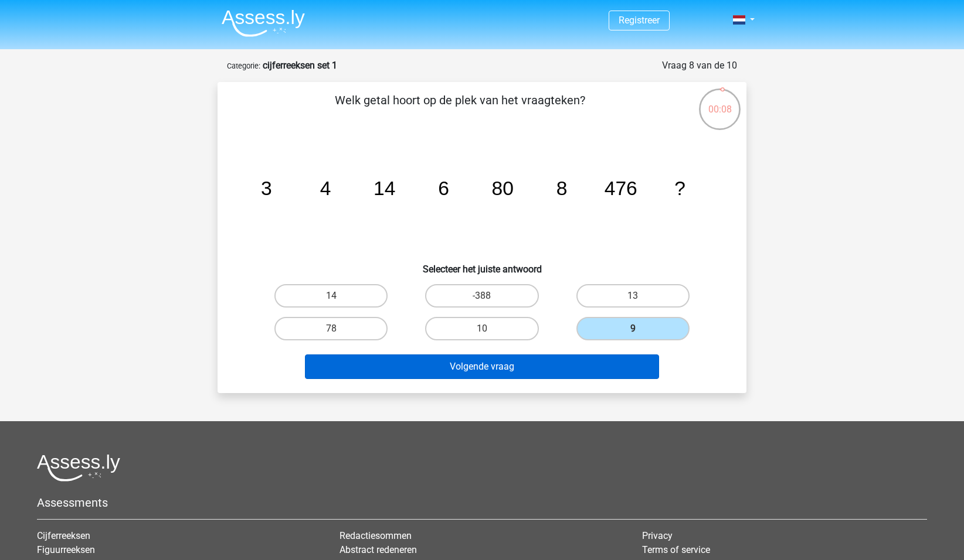 This screenshot has width=964, height=560. I want to click on a: Privacy, so click(657, 535).